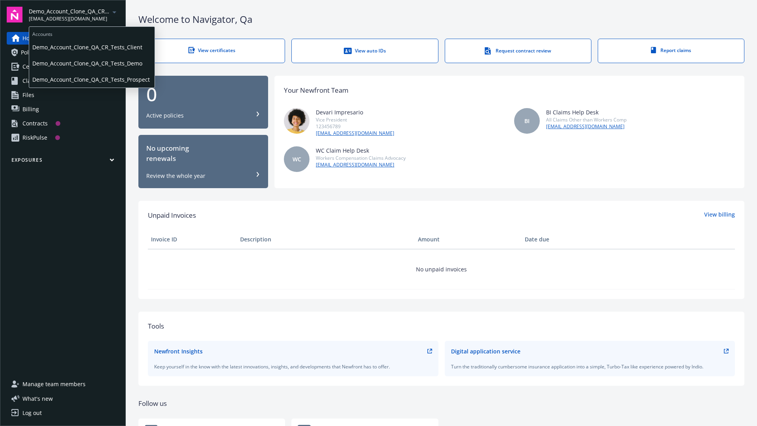 This screenshot has width=757, height=426. Describe the element at coordinates (15, 15) in the screenshot. I see `img: navigator-logo.svg` at that location.